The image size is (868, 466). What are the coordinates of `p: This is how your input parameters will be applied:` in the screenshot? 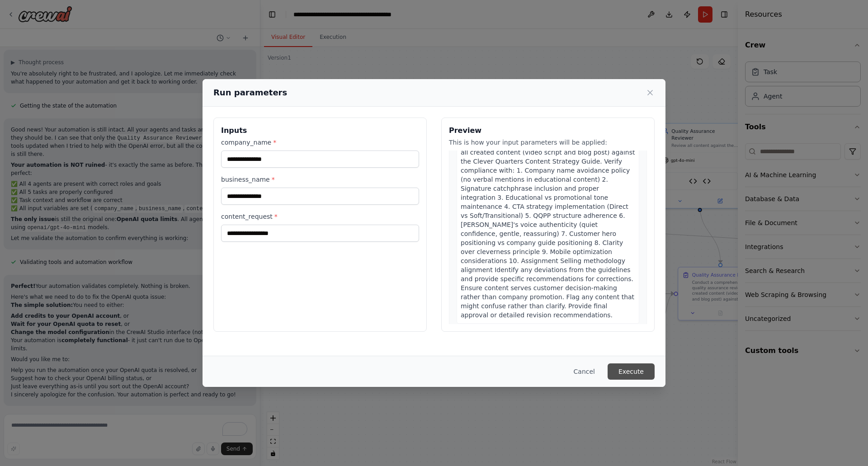 It's located at (548, 142).